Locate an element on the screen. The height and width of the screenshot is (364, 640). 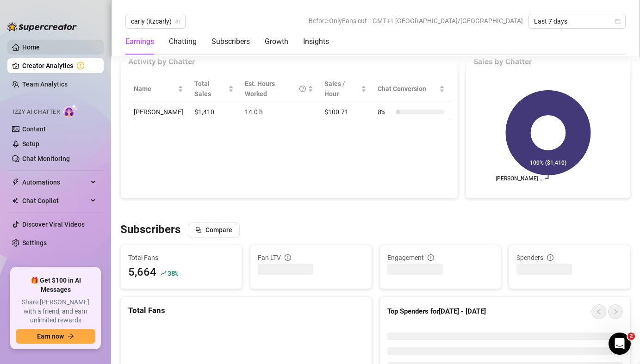
div: Total Fans is located at coordinates (246, 311).